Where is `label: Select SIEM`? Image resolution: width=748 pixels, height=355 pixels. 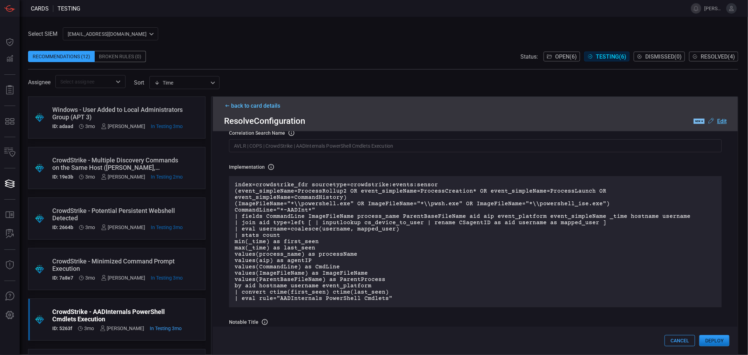
label: Select SIEM is located at coordinates (43, 34).